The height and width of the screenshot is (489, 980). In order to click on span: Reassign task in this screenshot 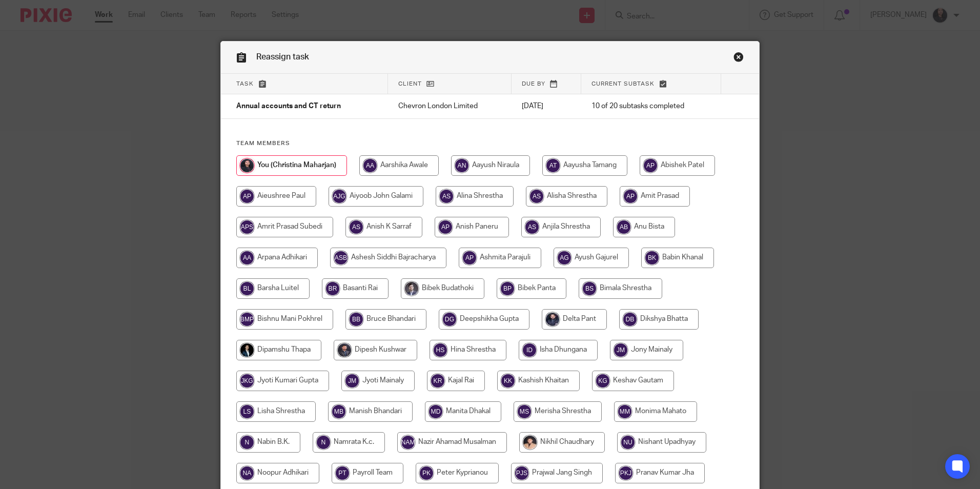, I will do `click(282, 57)`.